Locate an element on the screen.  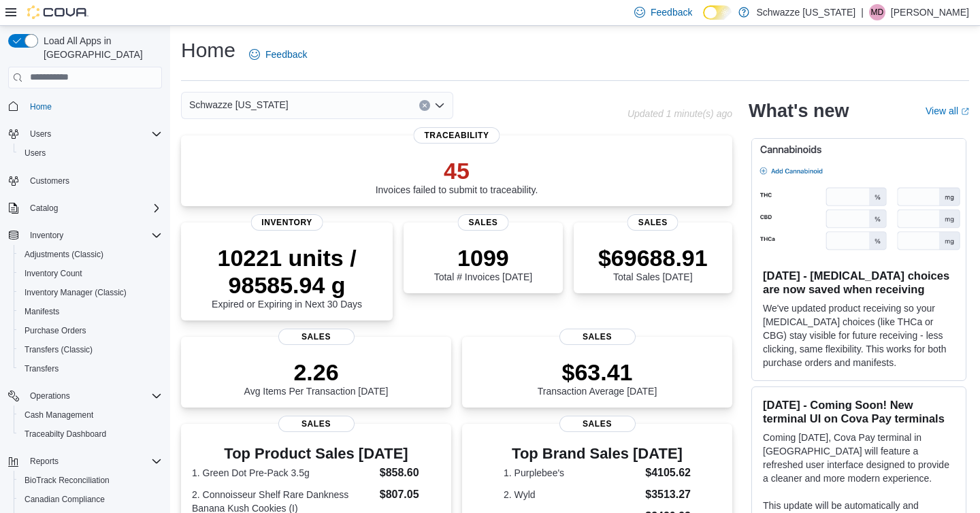
a: Inventory Count is located at coordinates (53, 273).